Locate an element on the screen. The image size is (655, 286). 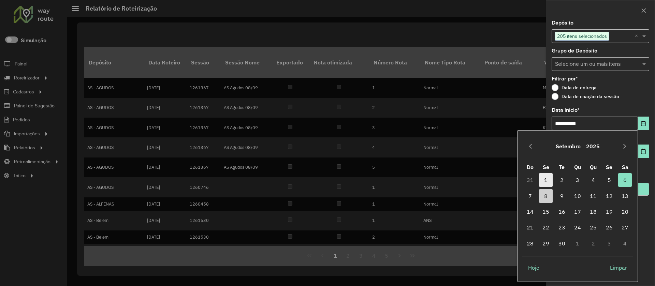
span: 3 is located at coordinates (578, 180).